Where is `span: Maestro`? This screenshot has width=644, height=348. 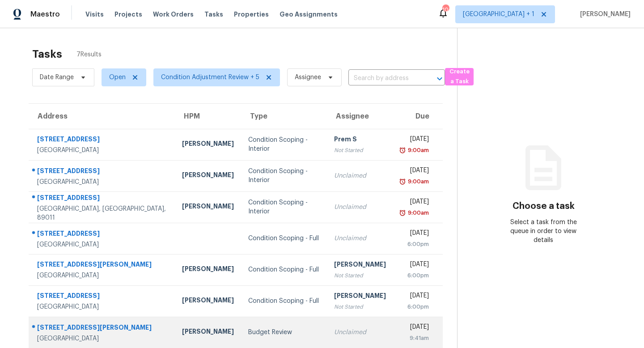
span: Maestro is located at coordinates (45, 15).